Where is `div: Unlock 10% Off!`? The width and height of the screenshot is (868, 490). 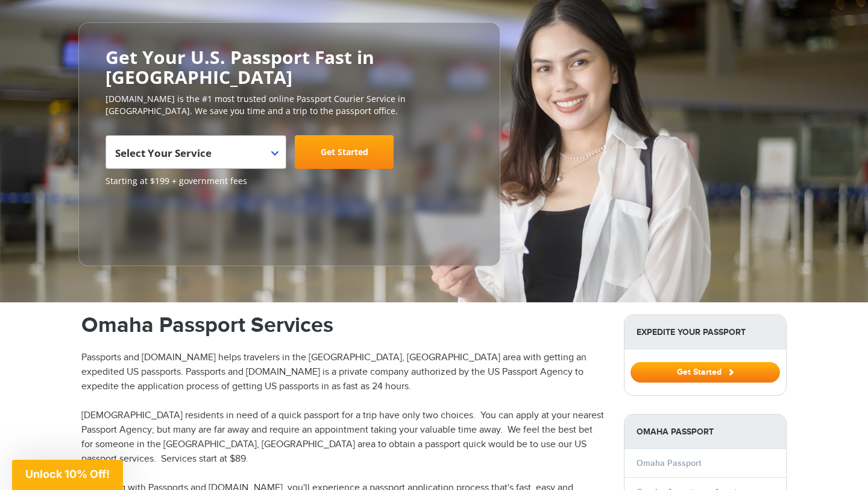 div: Unlock 10% Off! is located at coordinates (67, 474).